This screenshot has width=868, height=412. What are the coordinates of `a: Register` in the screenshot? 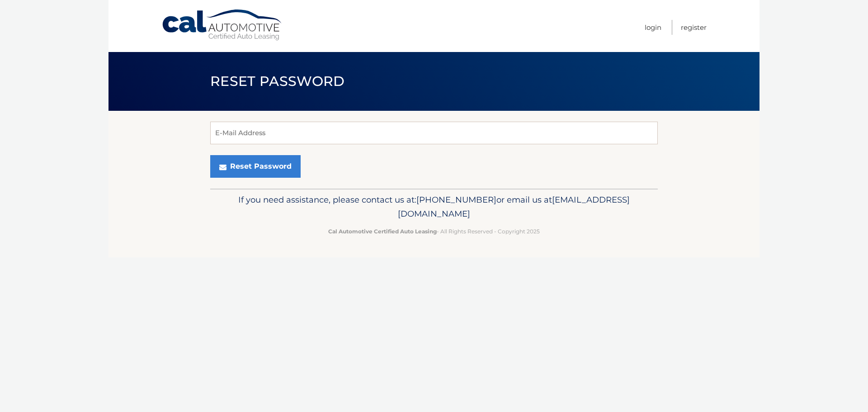 It's located at (694, 27).